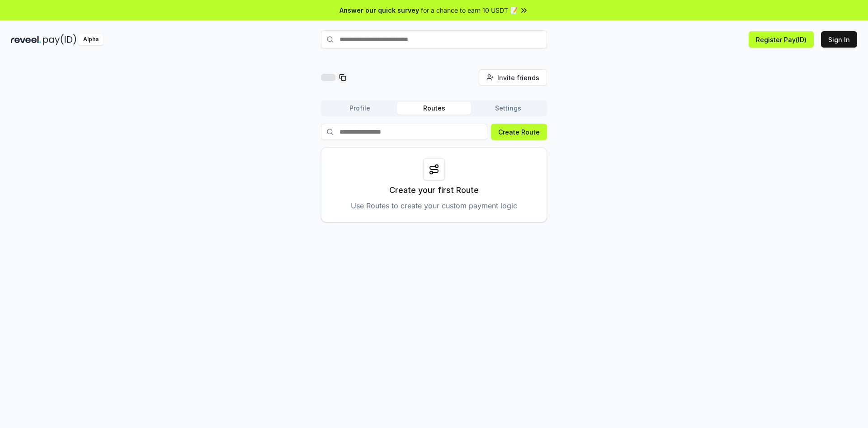 Image resolution: width=868 pixels, height=428 pixels. What do you see at coordinates (518, 78) in the screenshot?
I see `span: Invite friends` at bounding box center [518, 78].